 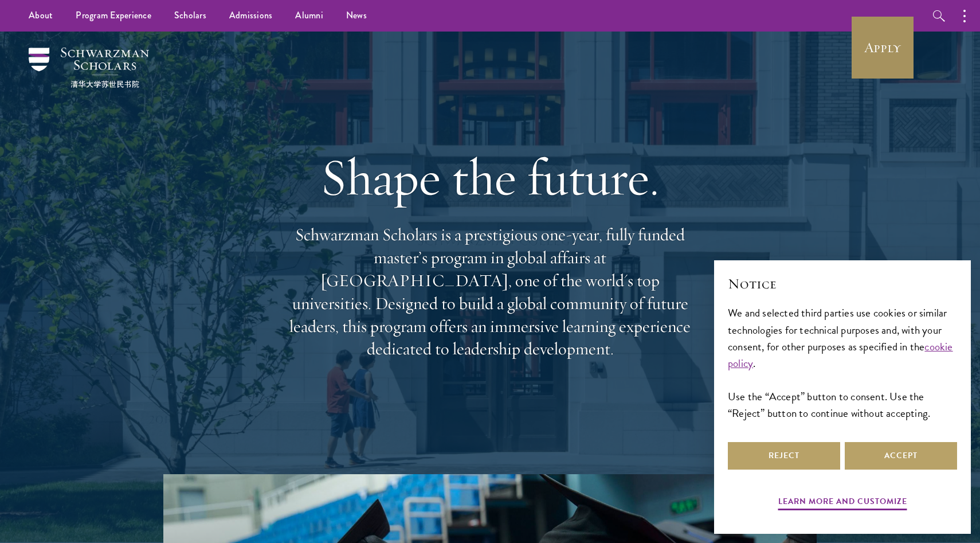 What do you see at coordinates (490, 177) in the screenshot?
I see `h1: Shape the future.` at bounding box center [490, 177].